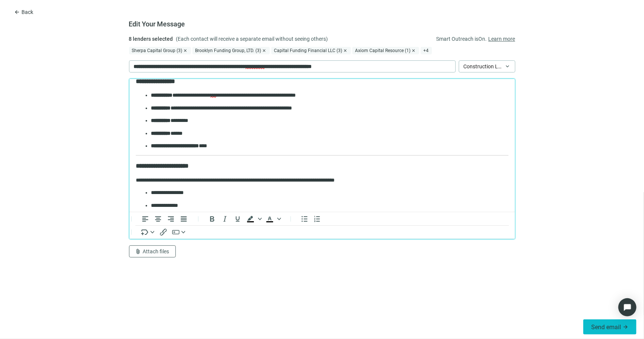 The height and width of the screenshot is (339, 644). I want to click on div: Brooklyn Funding Group, LTD. (3), so click(231, 50).